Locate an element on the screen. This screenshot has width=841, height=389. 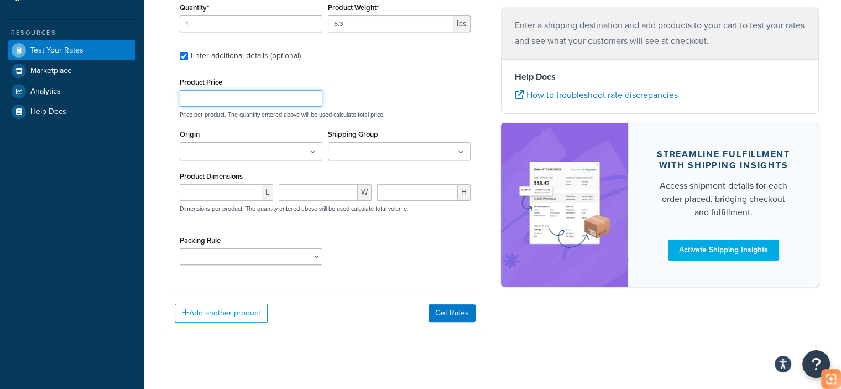
span: L is located at coordinates (268, 192).